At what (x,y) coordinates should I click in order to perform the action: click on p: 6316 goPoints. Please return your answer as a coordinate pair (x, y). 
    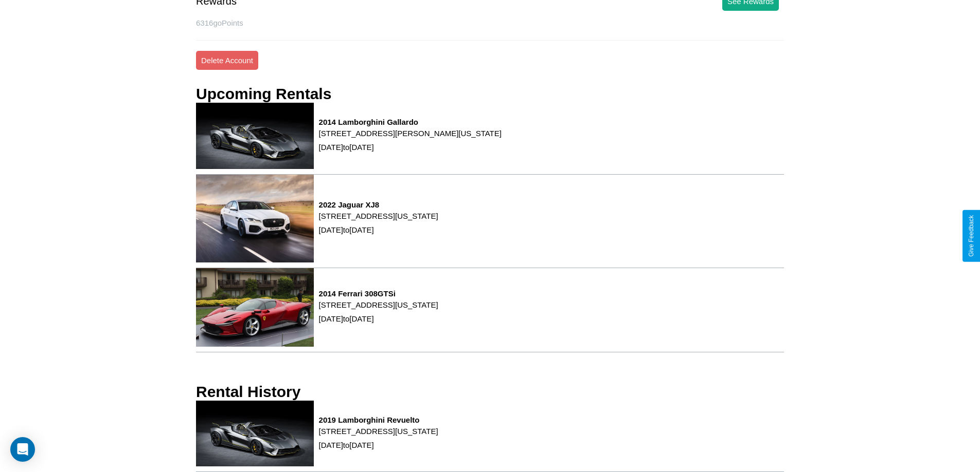
    Looking at the image, I should click on (490, 22).